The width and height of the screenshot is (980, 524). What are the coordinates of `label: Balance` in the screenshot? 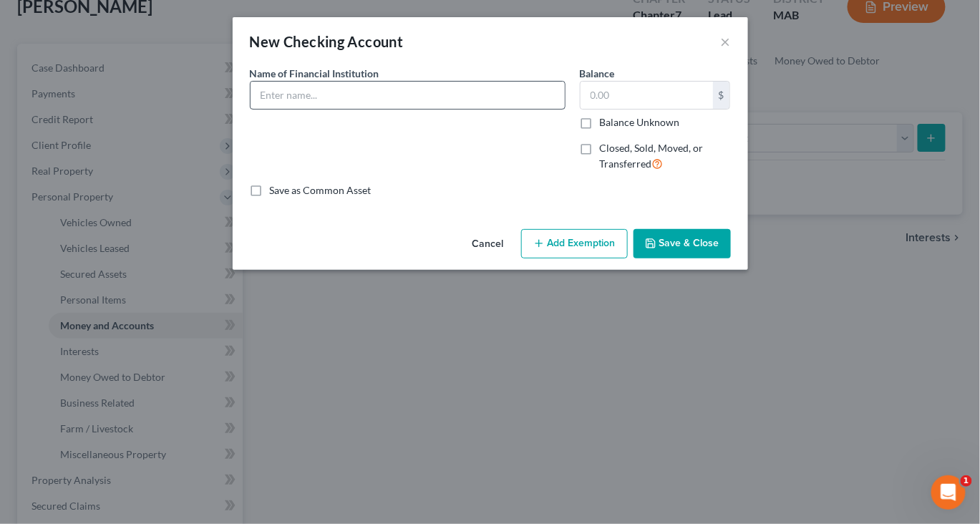 It's located at (597, 73).